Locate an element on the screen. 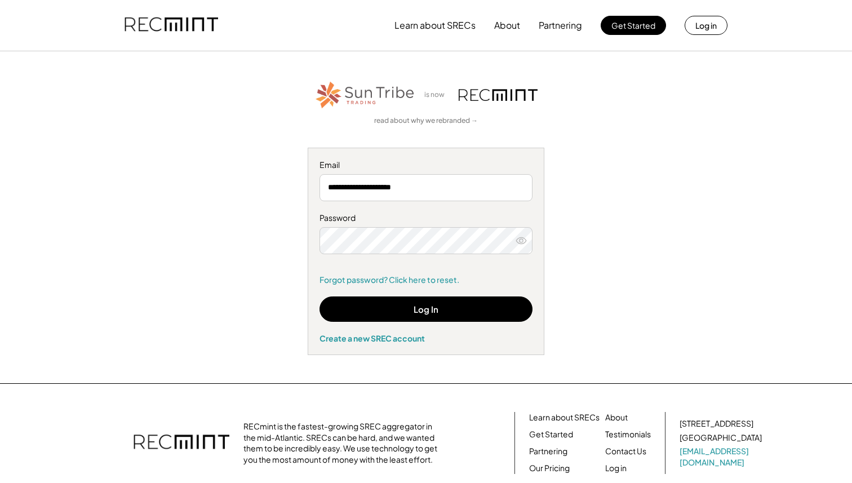 This screenshot has width=852, height=483. button: Get Started is located at coordinates (633, 25).